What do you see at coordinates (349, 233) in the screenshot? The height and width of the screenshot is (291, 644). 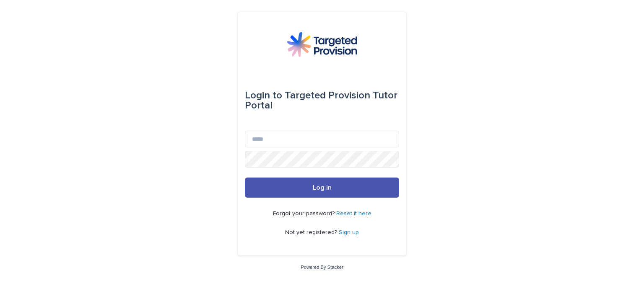 I see `a: Sign up` at bounding box center [349, 233].